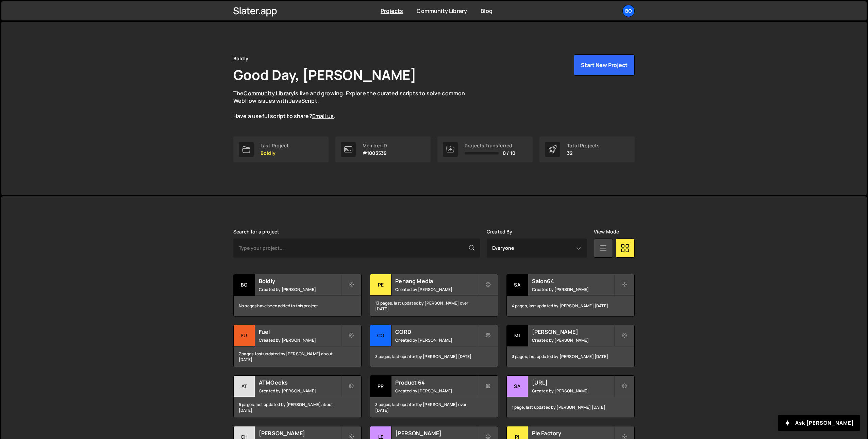 Image resolution: width=868 pixels, height=439 pixels. What do you see at coordinates (256, 232) in the screenshot?
I see `label: Search for a project` at bounding box center [256, 232].